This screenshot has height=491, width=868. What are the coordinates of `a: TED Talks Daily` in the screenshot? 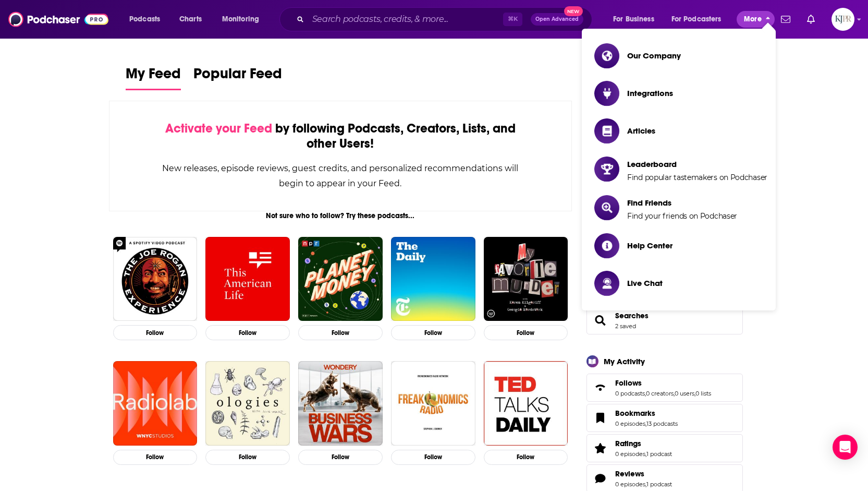 It's located at (527, 403).